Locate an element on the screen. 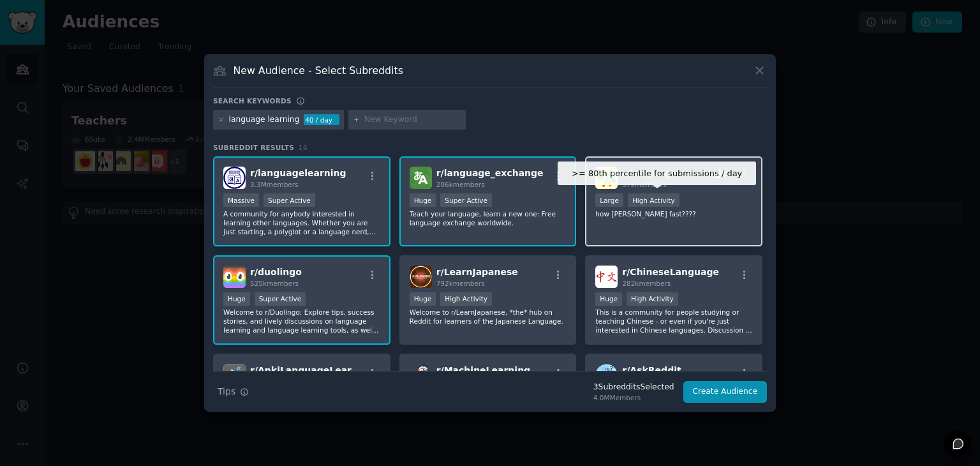  p: This is a community for people studying or teaching Chinese - or even if you're just interested i... is located at coordinates (674, 321).